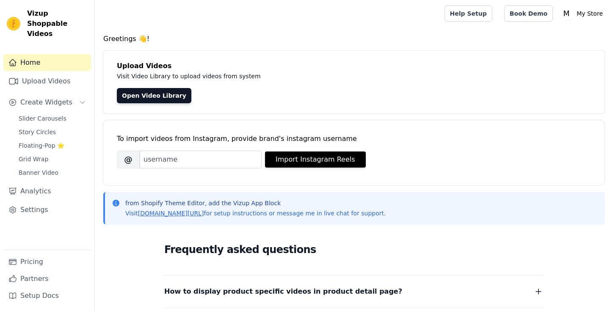  What do you see at coordinates (283, 291) in the screenshot?
I see `span: How to display product specific videos in product detail page?` at bounding box center [283, 291].